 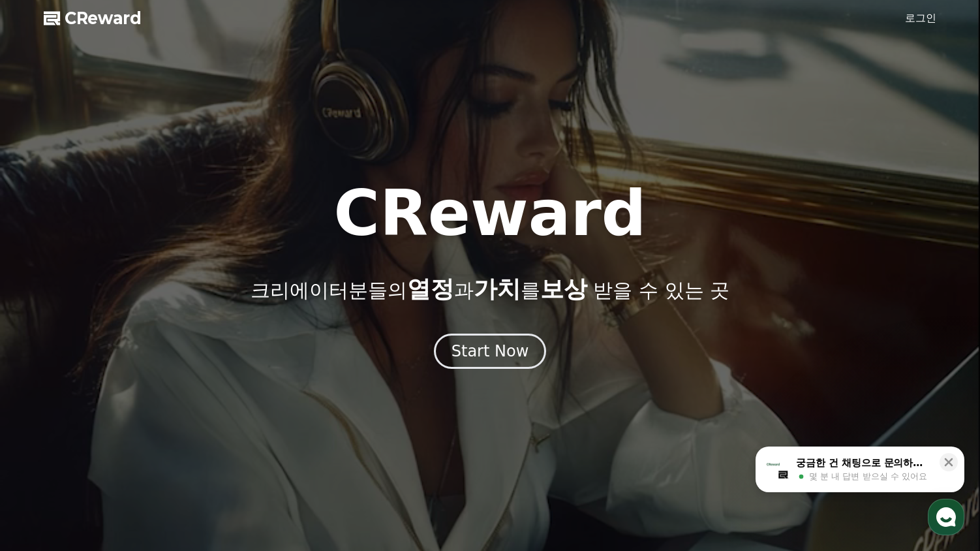 What do you see at coordinates (490, 351) in the screenshot?
I see `div: Start Now` at bounding box center [490, 351].